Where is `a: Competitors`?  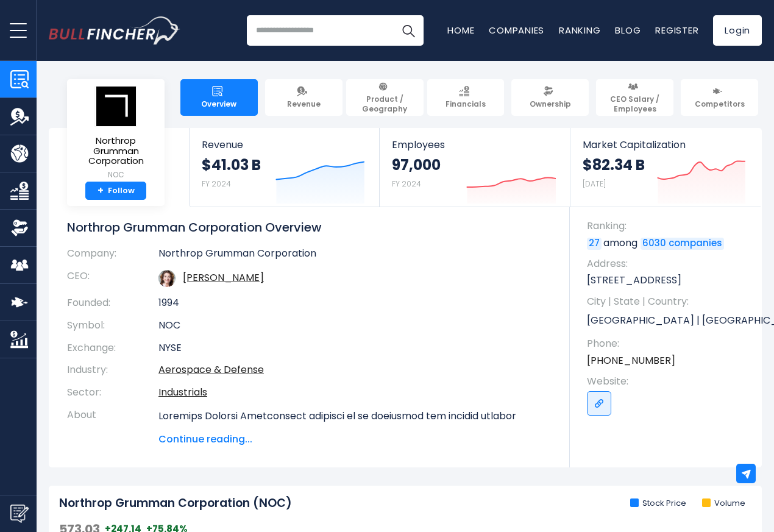 a: Competitors is located at coordinates (720, 98).